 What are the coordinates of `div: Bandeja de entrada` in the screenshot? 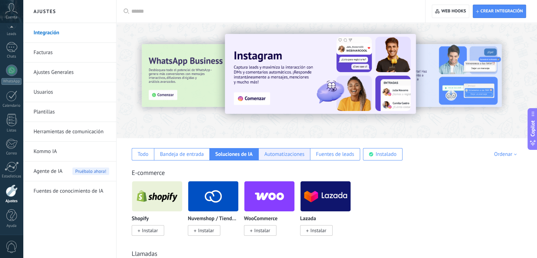 It's located at (182, 154).